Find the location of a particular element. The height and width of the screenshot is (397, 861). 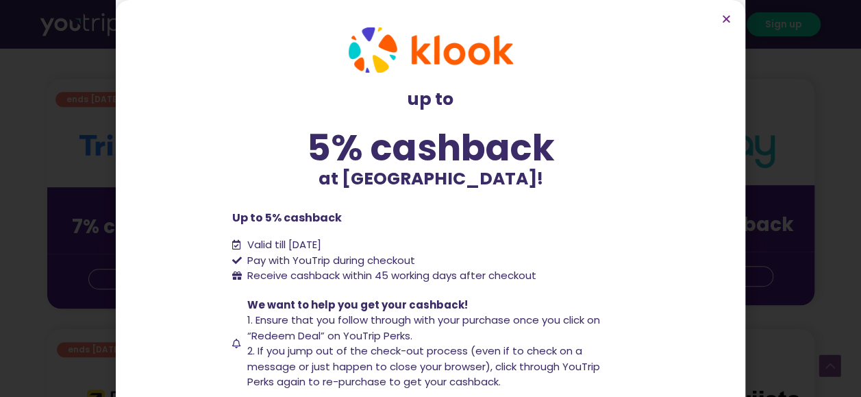

span: Receive cashback within 45 working days after checkout is located at coordinates (390, 276).